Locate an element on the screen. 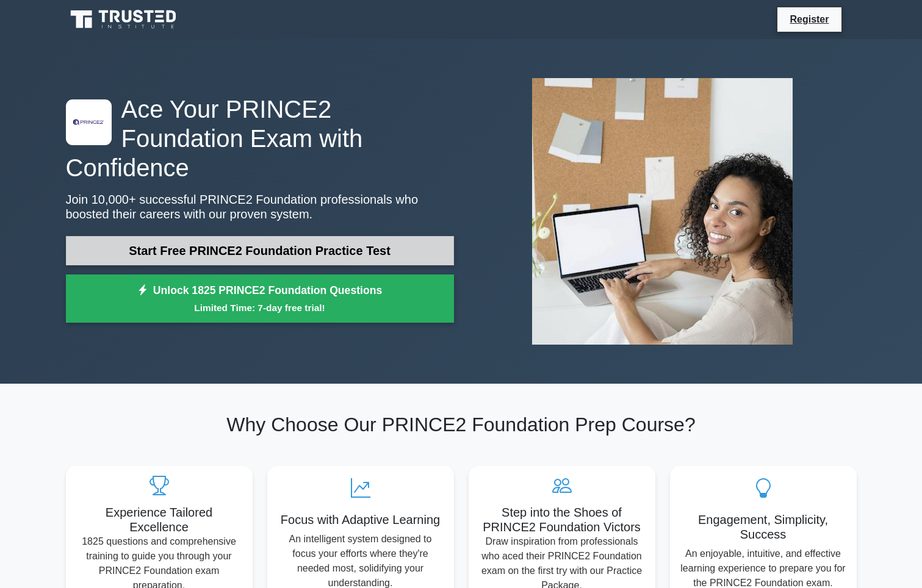  h5: Focus with Adaptive Learning is located at coordinates (361, 520).